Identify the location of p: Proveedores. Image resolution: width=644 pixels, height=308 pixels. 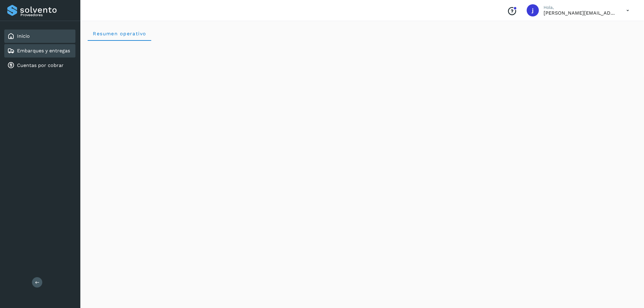
(46, 15).